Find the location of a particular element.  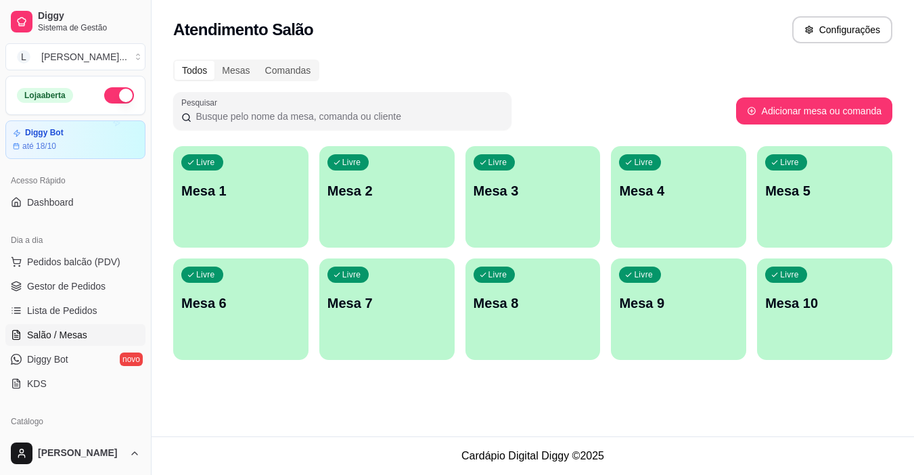

div: Acesso Rápido is located at coordinates (75, 181).